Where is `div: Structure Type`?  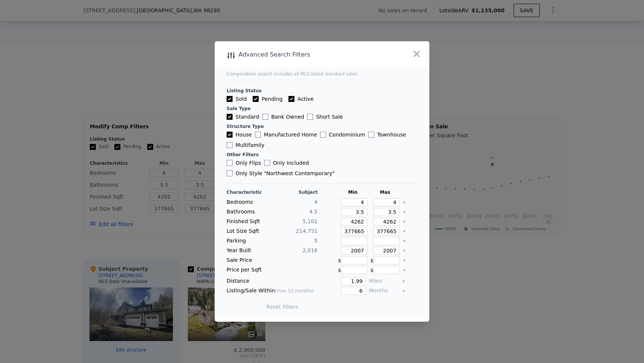 div: Structure Type is located at coordinates (322, 127).